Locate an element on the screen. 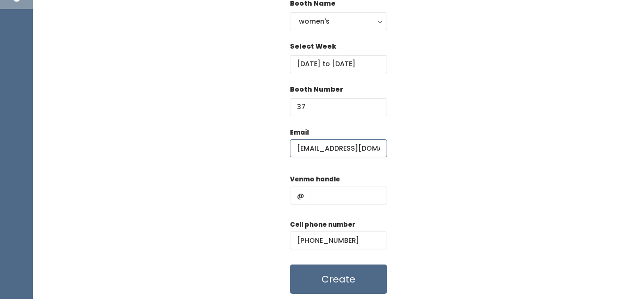  label: Venmo handle is located at coordinates (315, 180).